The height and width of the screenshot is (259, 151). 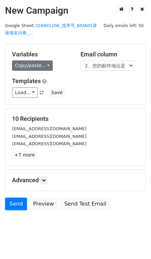 I want to click on a: Send, so click(x=16, y=204).